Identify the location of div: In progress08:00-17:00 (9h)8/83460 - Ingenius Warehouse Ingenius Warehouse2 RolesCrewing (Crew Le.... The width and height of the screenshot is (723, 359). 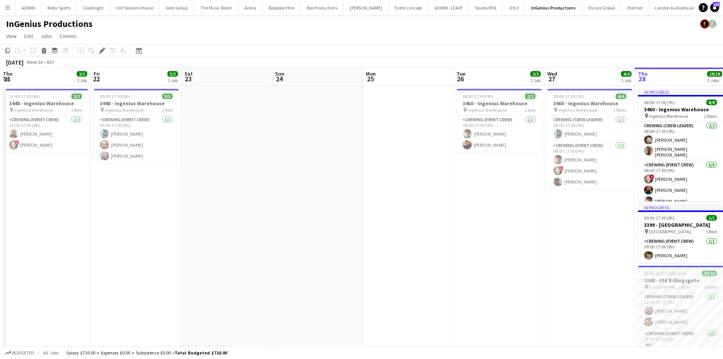
(680, 145).